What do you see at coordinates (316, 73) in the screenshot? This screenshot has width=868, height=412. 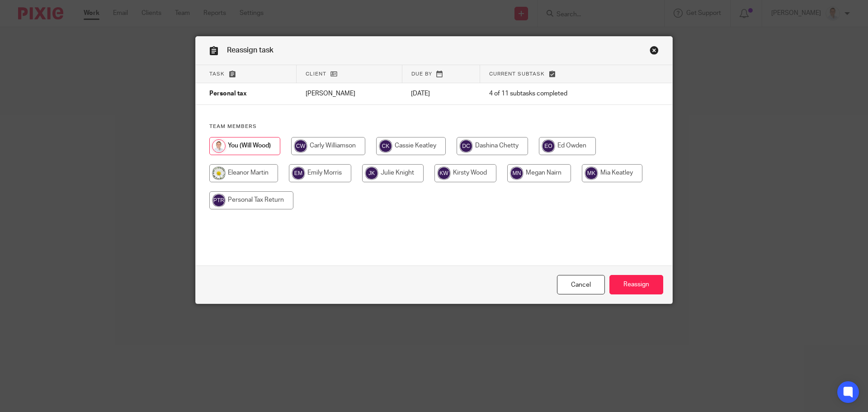 I see `span: Client` at bounding box center [316, 73].